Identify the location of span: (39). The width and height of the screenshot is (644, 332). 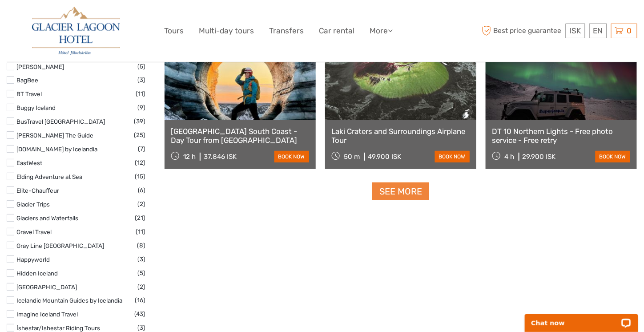
(140, 121).